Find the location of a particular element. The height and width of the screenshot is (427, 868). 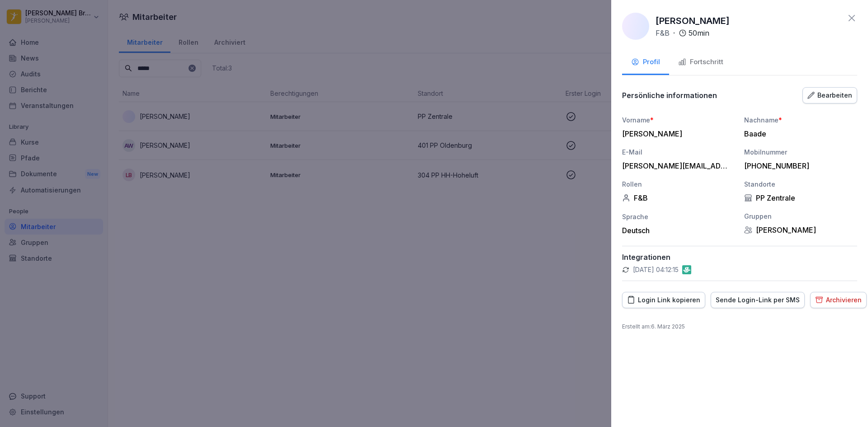

button: Fortschritt is located at coordinates (700, 63).